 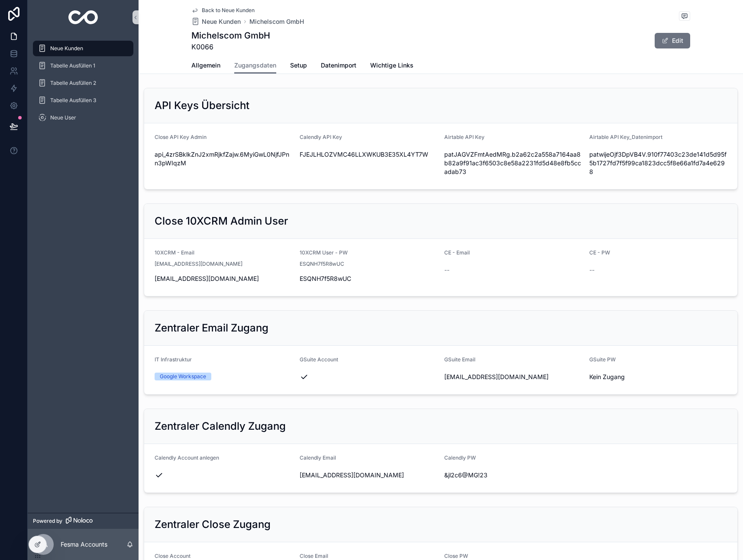 What do you see at coordinates (83, 117) in the screenshot?
I see `a: Neue User` at bounding box center [83, 117].